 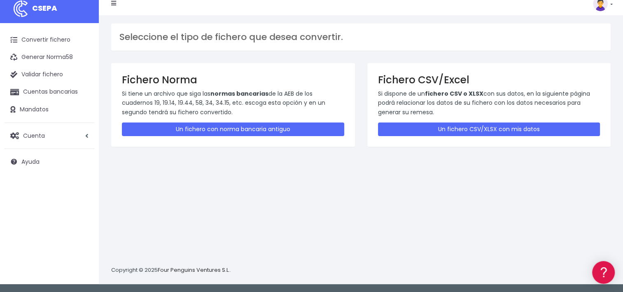 I want to click on a: Convertir fichero, so click(x=49, y=40).